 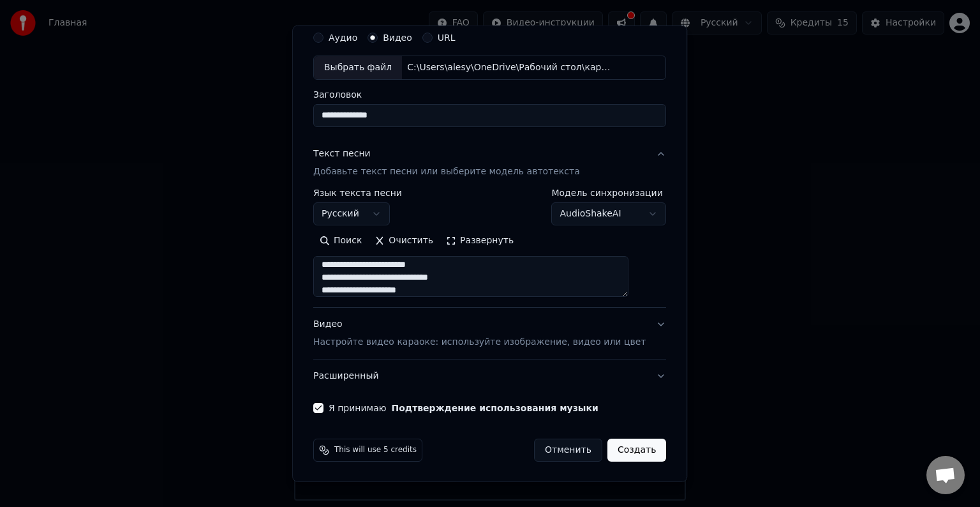 I want to click on button: Развернуть, so click(x=480, y=241).